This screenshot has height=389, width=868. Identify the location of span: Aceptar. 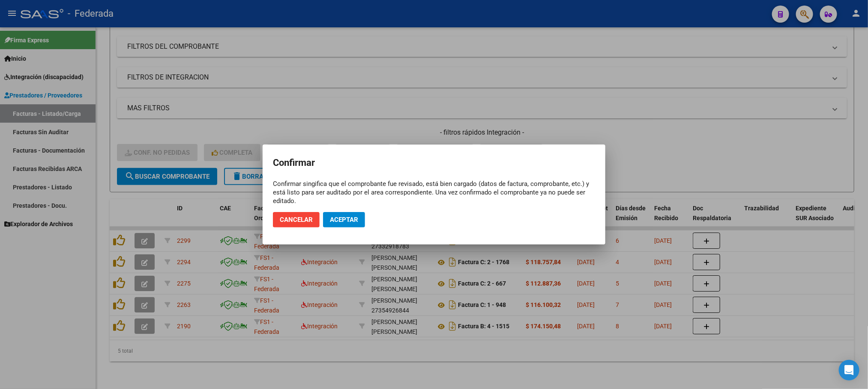
(344, 220).